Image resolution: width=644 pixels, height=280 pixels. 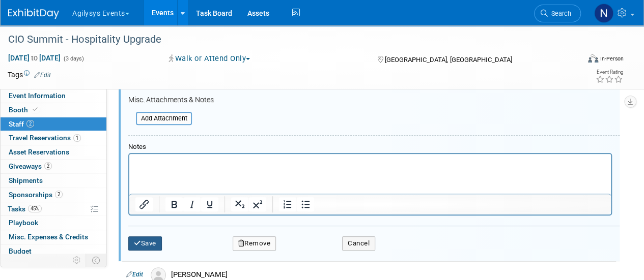 I want to click on a: Search, so click(x=558, y=13).